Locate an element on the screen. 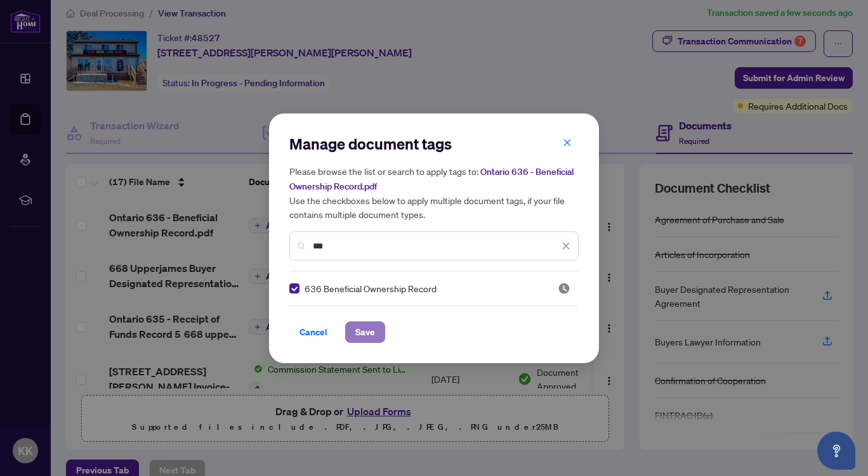  span: Cancel is located at coordinates (313, 332).